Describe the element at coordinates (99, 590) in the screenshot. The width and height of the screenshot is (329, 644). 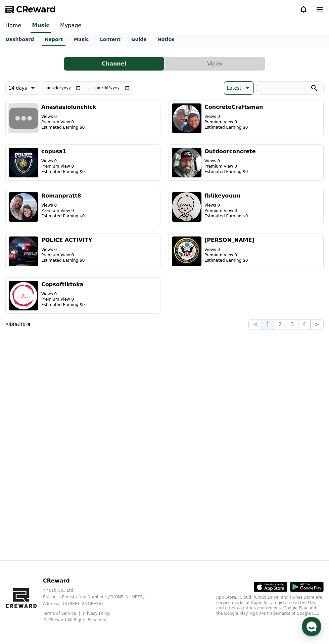
I see `p: YP Lab Co., Ltd.` at that location.